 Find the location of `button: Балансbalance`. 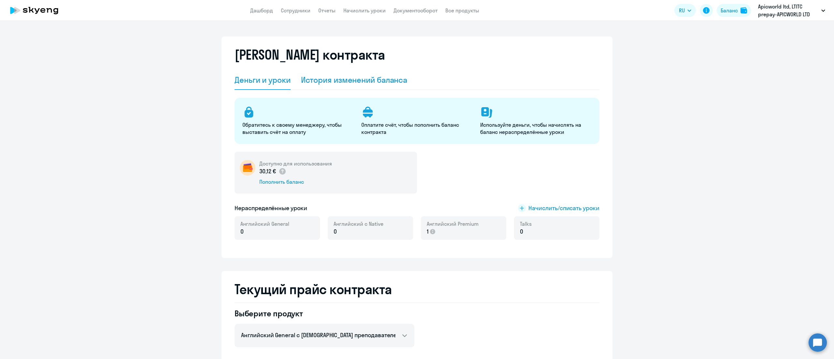

button: Балансbalance is located at coordinates (734, 10).